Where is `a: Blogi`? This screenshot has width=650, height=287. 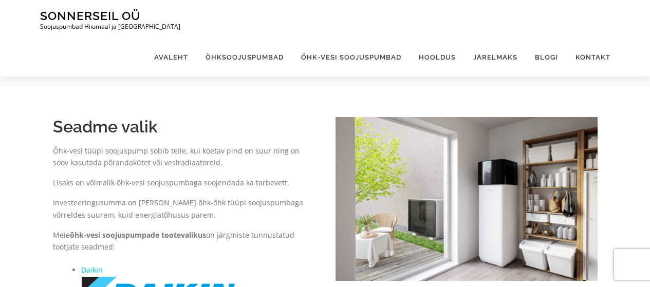 a: Blogi is located at coordinates (546, 57).